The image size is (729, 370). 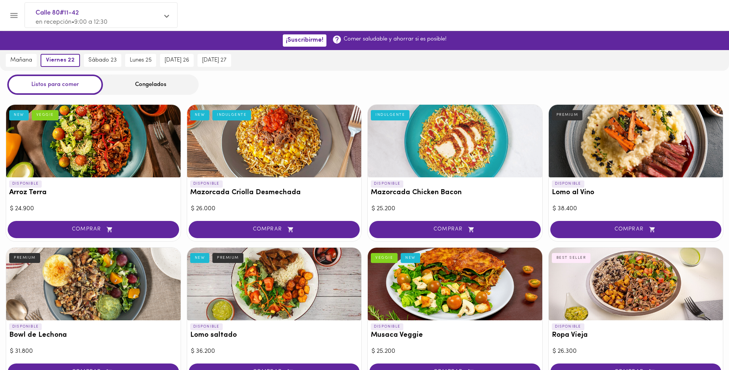 I want to click on span: viernes 22, so click(x=60, y=60).